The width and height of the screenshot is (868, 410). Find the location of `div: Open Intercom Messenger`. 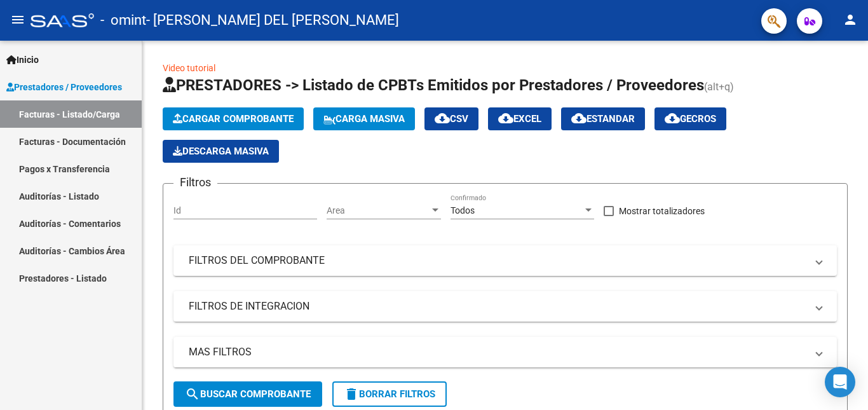

div: Open Intercom Messenger is located at coordinates (840, 382).